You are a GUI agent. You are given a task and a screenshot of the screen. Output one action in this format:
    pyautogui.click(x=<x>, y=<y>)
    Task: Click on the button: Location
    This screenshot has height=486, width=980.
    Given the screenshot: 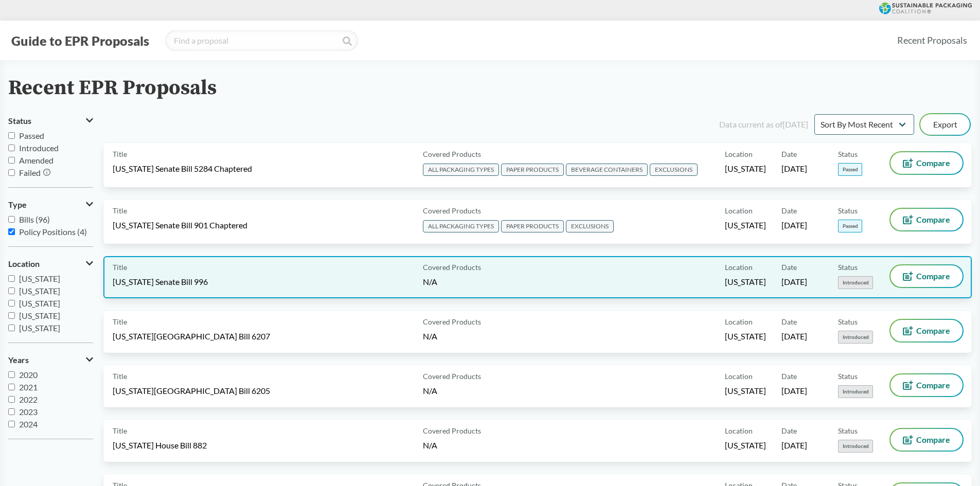 What is the action you would take?
    pyautogui.click(x=51, y=264)
    